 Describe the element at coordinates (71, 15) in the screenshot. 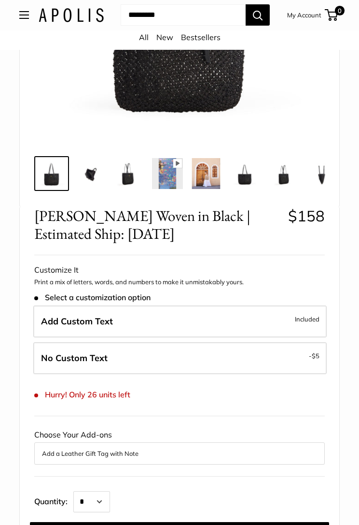

I see `img: Apolis` at that location.